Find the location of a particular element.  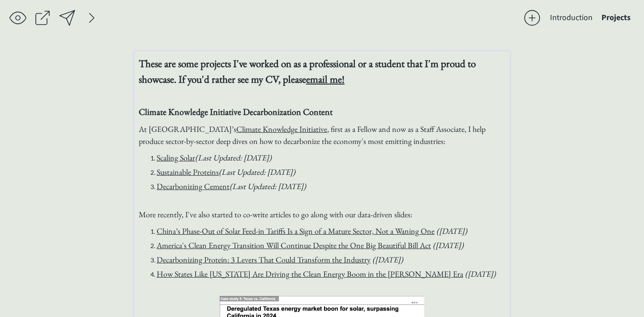

a: email me! is located at coordinates (325, 79).